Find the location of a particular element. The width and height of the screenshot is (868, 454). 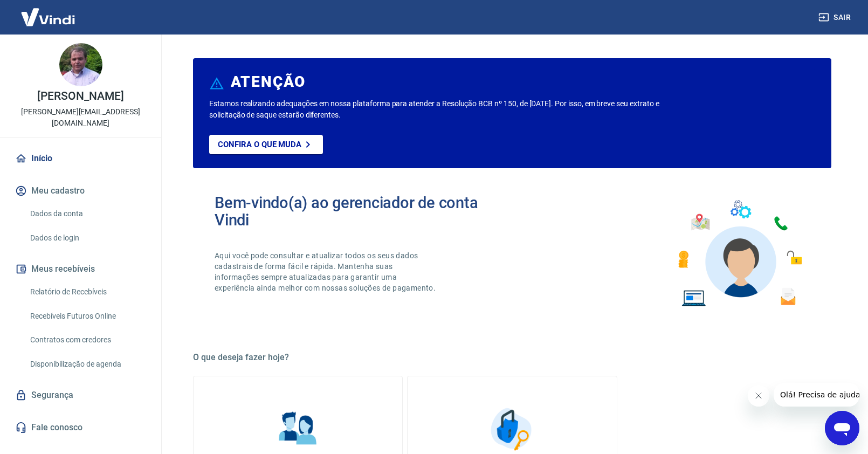

button: Sair is located at coordinates (836, 17).